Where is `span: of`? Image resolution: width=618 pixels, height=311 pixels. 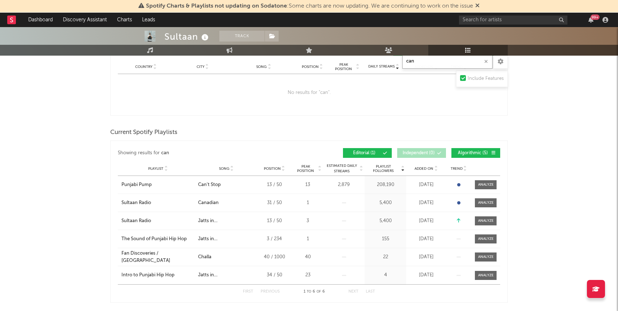 span: of is located at coordinates (319, 291).